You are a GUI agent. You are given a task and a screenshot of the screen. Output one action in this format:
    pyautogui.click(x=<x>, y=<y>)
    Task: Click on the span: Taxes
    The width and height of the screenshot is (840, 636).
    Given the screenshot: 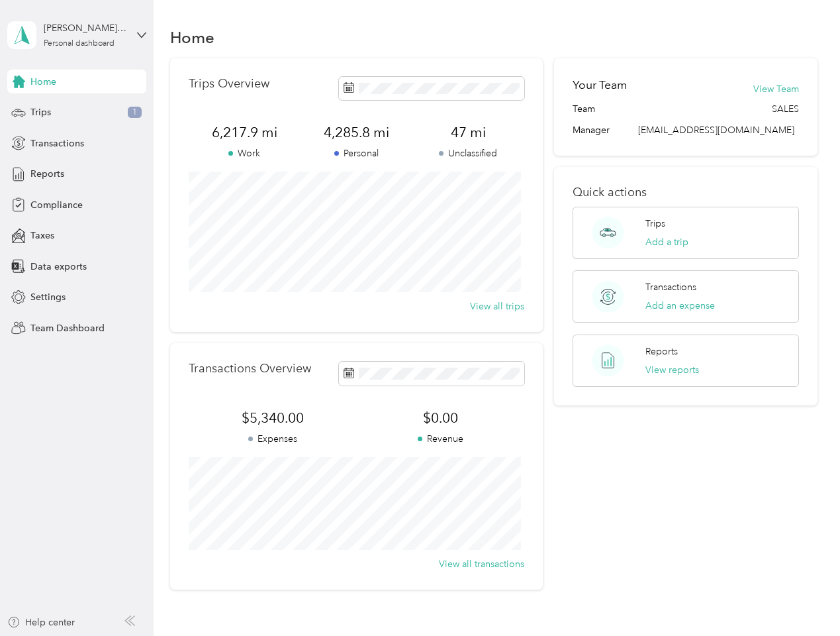 What is the action you would take?
    pyautogui.click(x=43, y=234)
    